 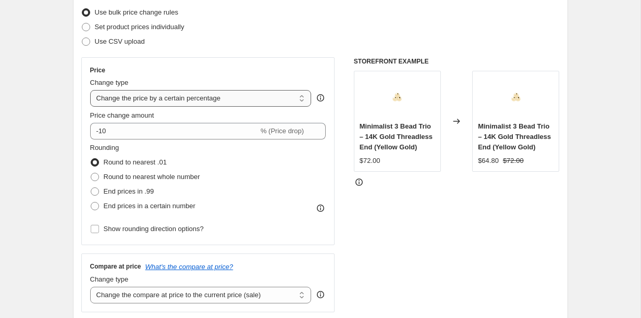 What do you see at coordinates (105, 147) in the screenshot?
I see `span: Rounding` at bounding box center [105, 147].